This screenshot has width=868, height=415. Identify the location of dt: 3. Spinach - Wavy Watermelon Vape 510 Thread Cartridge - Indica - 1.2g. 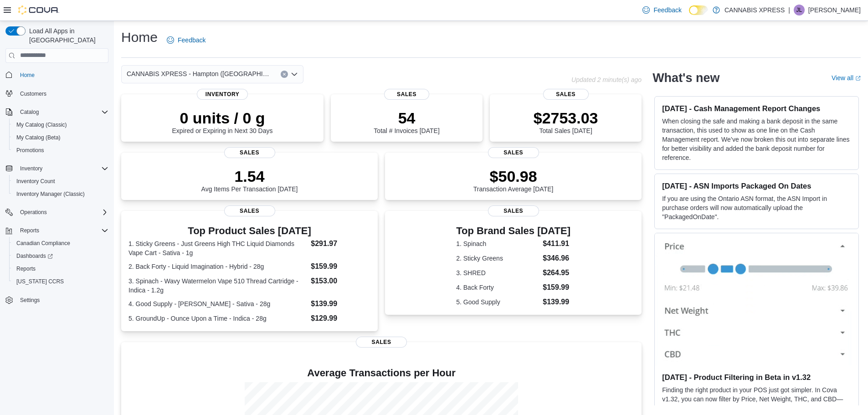
(217, 286).